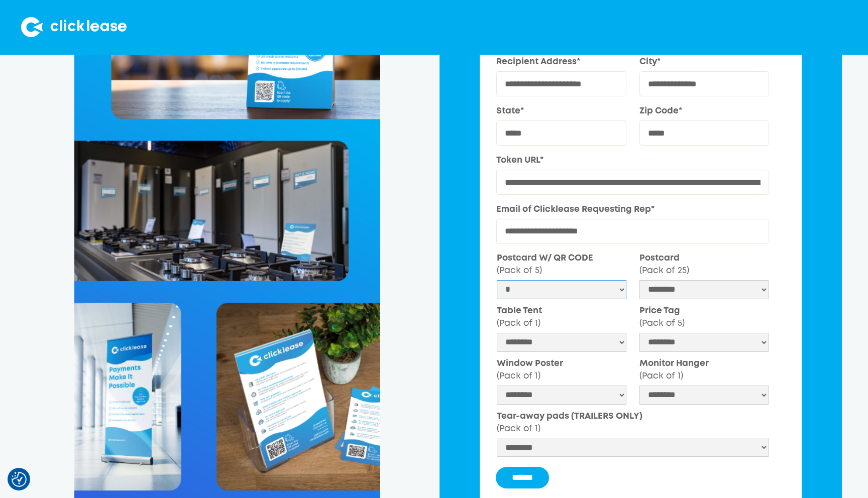  Describe the element at coordinates (561, 318) in the screenshot. I see `label: Table Tent` at that location.